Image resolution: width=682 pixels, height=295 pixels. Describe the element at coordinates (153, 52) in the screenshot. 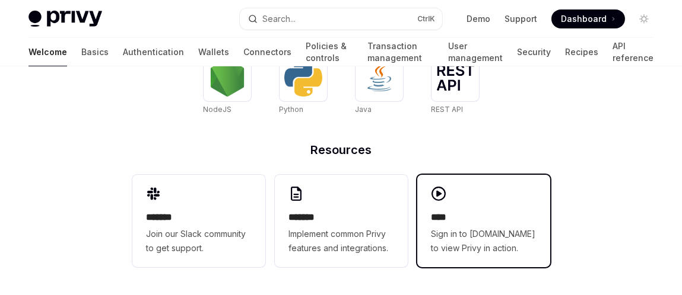

I see `a: Authentication` at that location.